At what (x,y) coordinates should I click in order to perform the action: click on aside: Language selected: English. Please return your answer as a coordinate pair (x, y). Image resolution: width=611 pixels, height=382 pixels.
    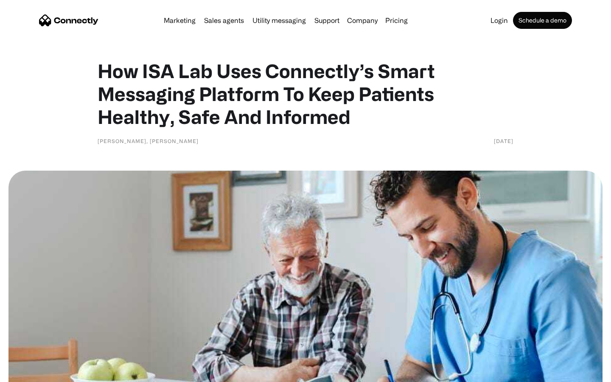
    Looking at the image, I should click on (30, 373).